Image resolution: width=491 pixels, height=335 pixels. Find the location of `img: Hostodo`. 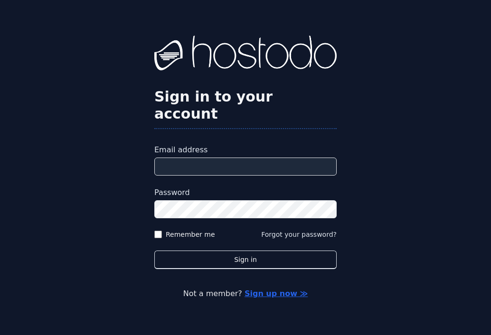

img: Hostodo is located at coordinates (246, 55).